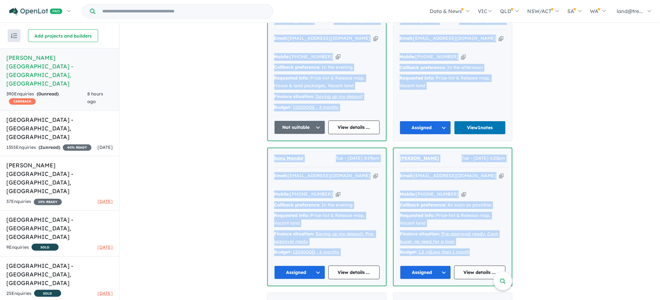 This screenshot has height=300, width=660. What do you see at coordinates (302, 252) in the screenshot?
I see `u: 1200000` at bounding box center [302, 252].